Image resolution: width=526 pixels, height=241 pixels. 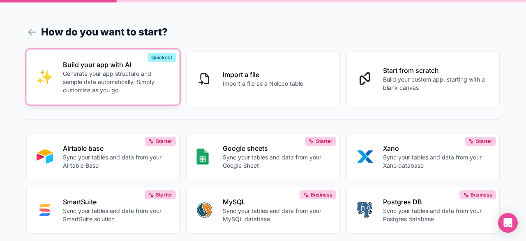 What do you see at coordinates (103, 77) in the screenshot?
I see `button: INTERNAL_WITH_AIBuild your app with AIGenerate your app structure and sample data automatically. ...` at bounding box center [103, 77].